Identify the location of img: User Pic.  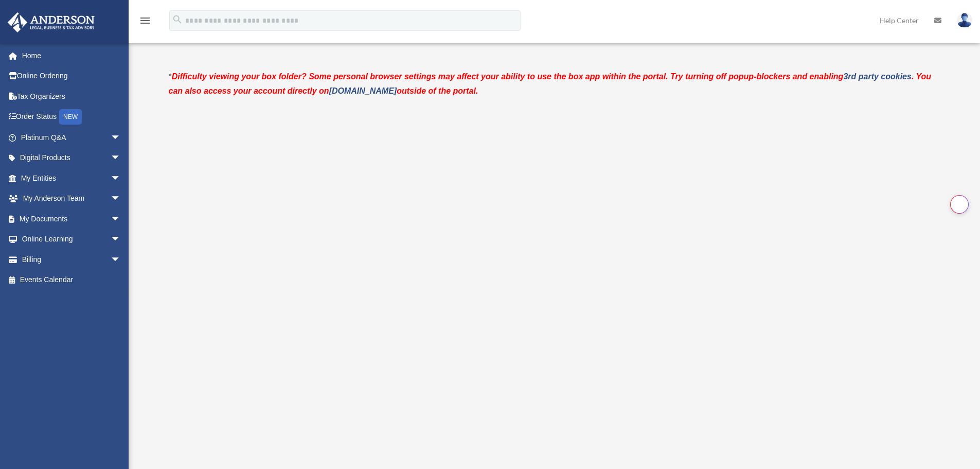
(965, 20).